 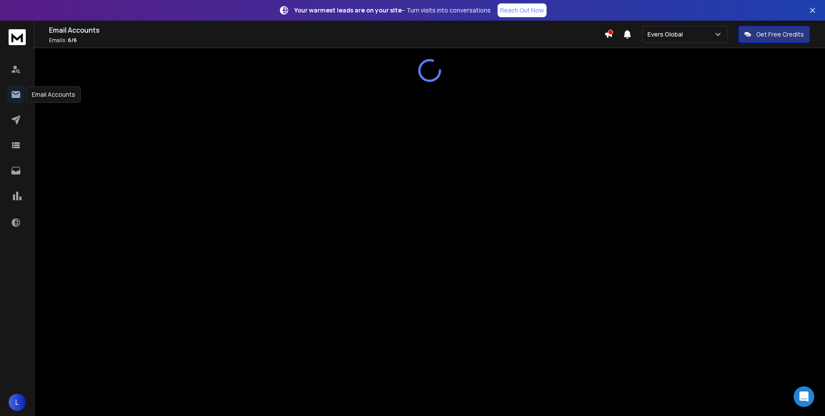 What do you see at coordinates (522, 10) in the screenshot?
I see `a: Reach Out Now` at bounding box center [522, 10].